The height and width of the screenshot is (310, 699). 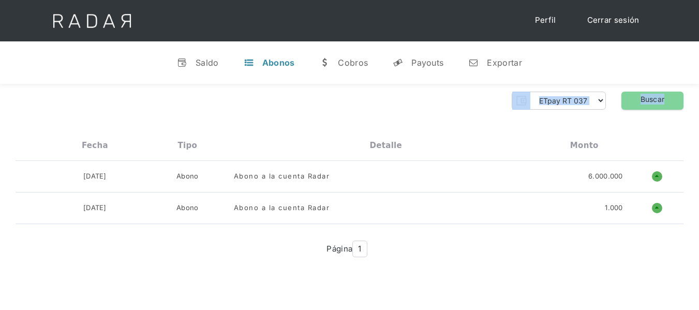 What do you see at coordinates (398, 63) in the screenshot?
I see `div: y` at bounding box center [398, 63].